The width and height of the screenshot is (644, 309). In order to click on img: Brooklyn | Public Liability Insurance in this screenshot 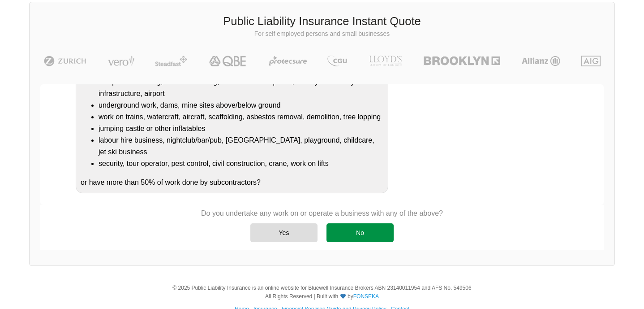, I will do `click(461, 61)`.